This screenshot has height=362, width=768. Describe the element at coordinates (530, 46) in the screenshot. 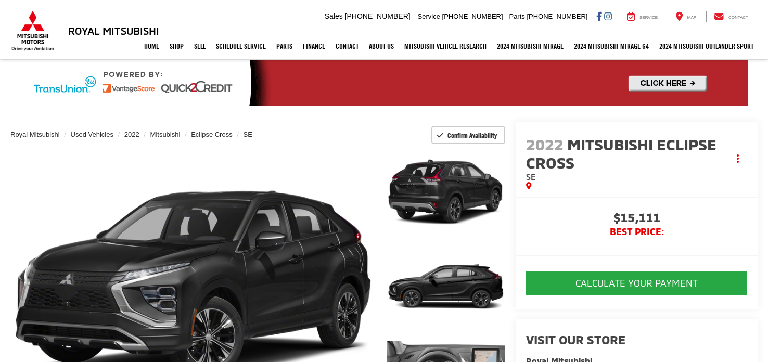

I see `a: 2024 Mitsubishi Mirage` at that location.